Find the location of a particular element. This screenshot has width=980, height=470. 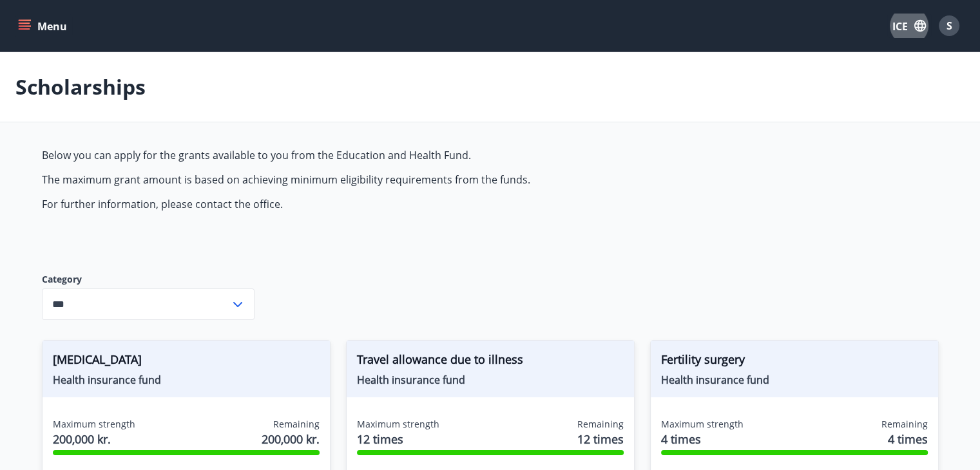

font: Fertility surgery is located at coordinates (703, 360).